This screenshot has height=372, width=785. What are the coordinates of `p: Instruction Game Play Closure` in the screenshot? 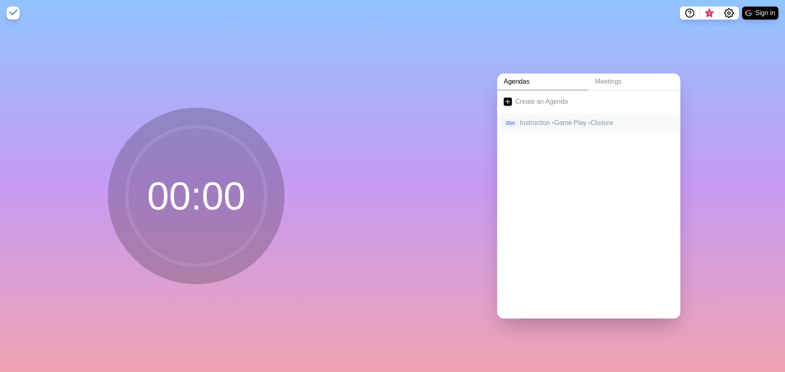 It's located at (596, 123).